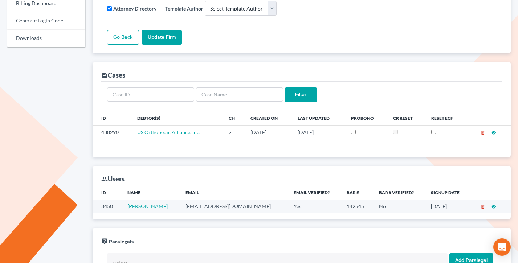  Describe the element at coordinates (301, 95) in the screenshot. I see `input: Filter` at that location.